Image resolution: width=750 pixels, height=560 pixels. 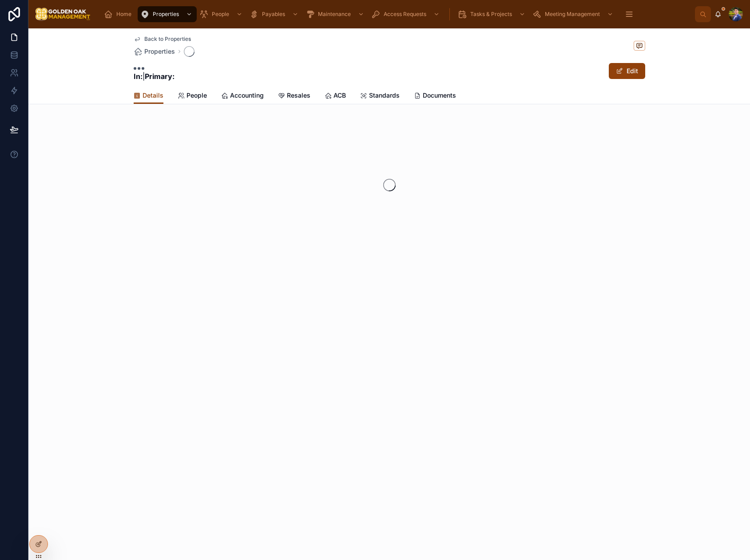 What do you see at coordinates (627, 71) in the screenshot?
I see `button: Edit` at bounding box center [627, 71].